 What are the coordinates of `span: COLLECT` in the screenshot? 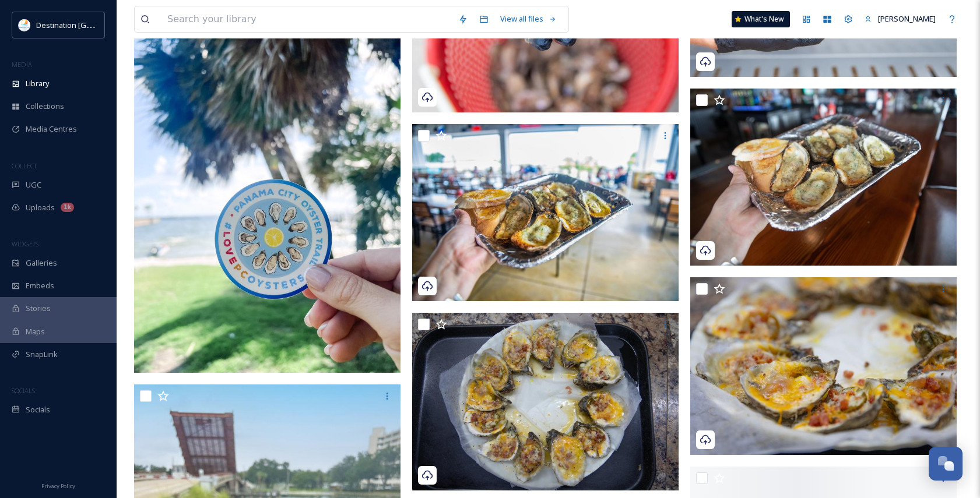 It's located at (24, 166).